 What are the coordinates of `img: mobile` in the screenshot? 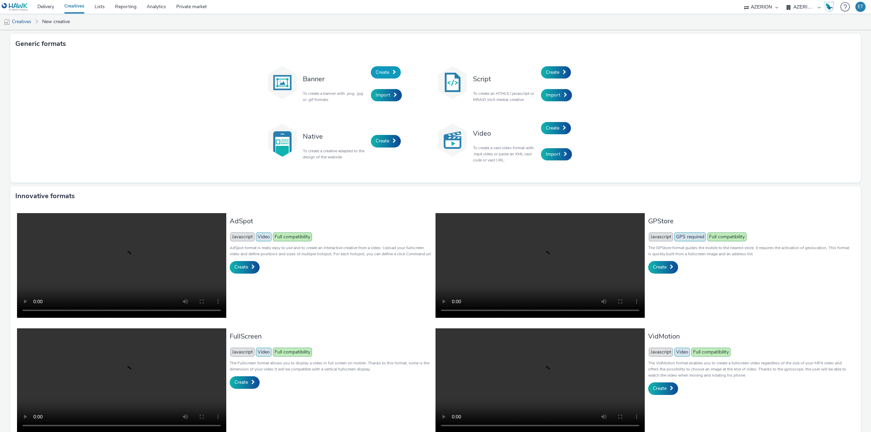 It's located at (7, 22).